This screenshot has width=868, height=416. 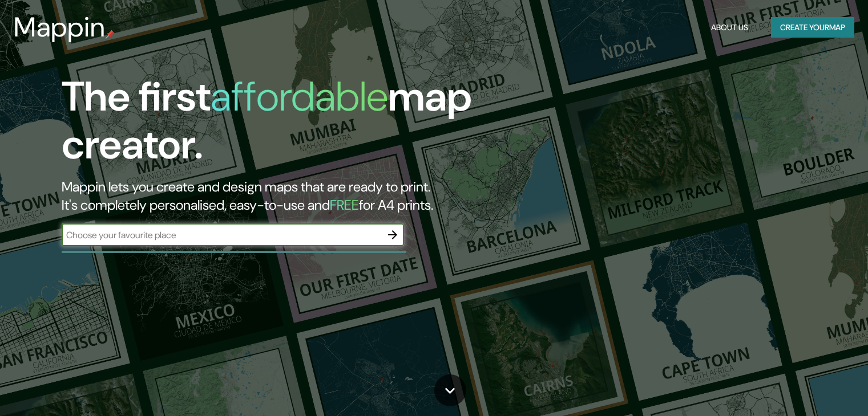 I want to click on h3: Mappin, so click(x=59, y=27).